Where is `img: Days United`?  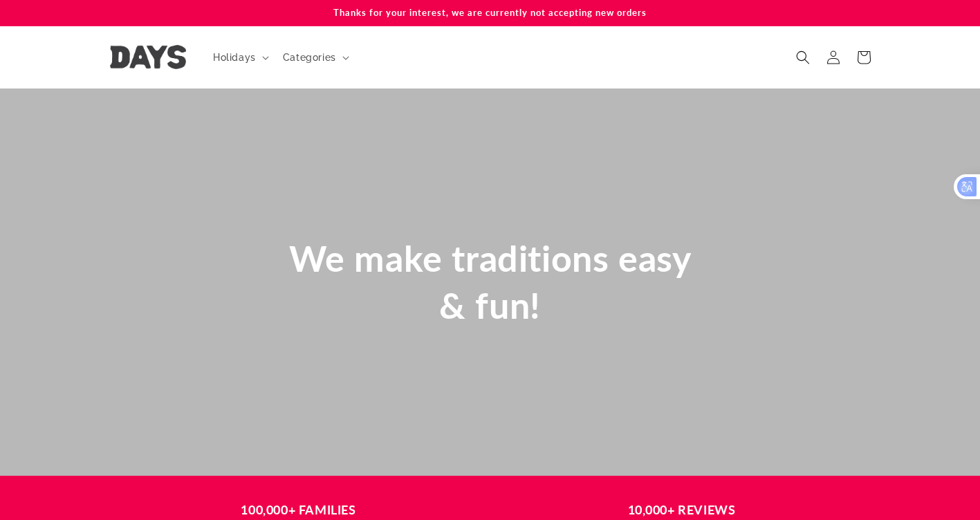 img: Days United is located at coordinates (148, 56).